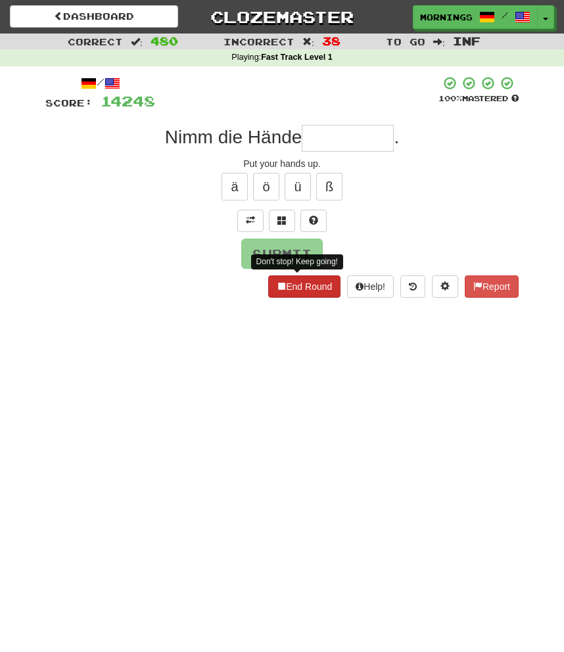  What do you see at coordinates (233, 137) in the screenshot?
I see `span: Nimm die Hände` at bounding box center [233, 137].